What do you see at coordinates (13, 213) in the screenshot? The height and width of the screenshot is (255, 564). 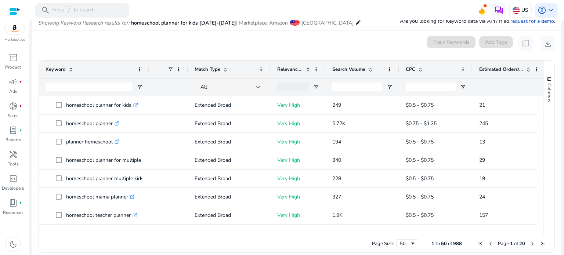 I see `p: Resources` at bounding box center [13, 213].